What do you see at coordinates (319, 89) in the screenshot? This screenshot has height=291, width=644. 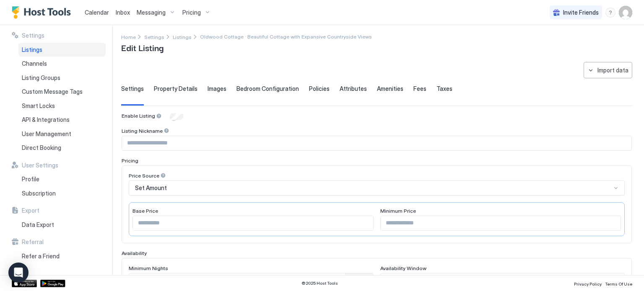 I see `span: Policies` at bounding box center [319, 89].